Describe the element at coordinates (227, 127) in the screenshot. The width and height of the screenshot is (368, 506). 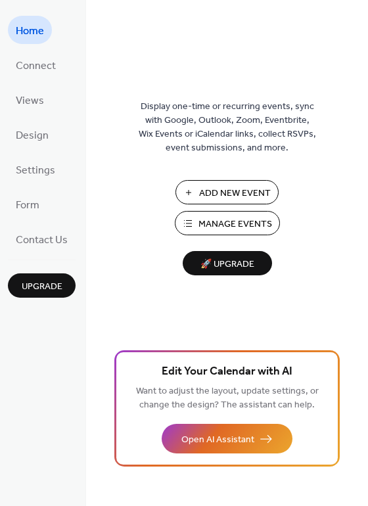
I see `span: Display one-time or recurring events, sync with Google, Outlook, Zoom, Eventbrite, Wix Events or ...` at that location.